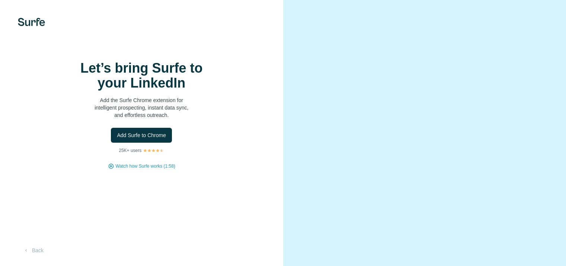 This screenshot has height=266, width=566. Describe the element at coordinates (141, 108) in the screenshot. I see `p: Add the Surfe Chrome extension for intelligent prospecting, instant data sync, and effortless out...` at that location.